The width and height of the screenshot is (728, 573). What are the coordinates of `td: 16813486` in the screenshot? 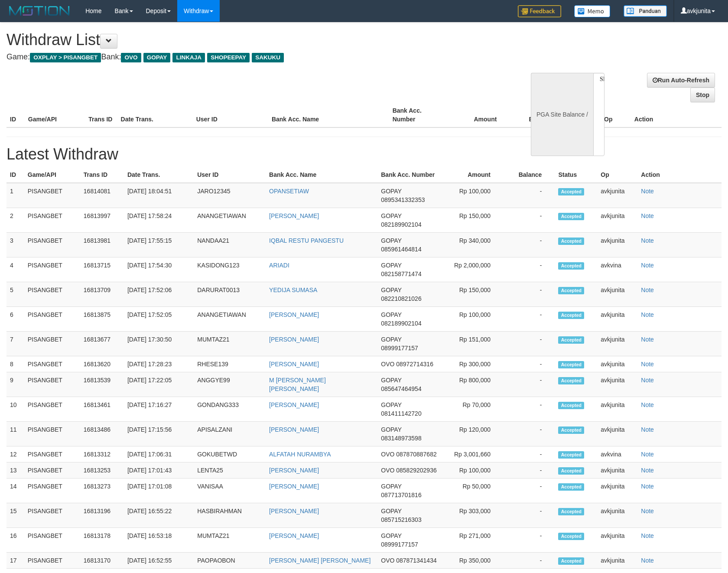 It's located at (102, 434).